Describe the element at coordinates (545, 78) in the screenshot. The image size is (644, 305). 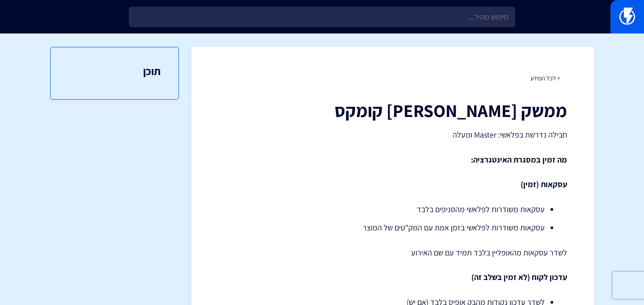
I see `a: < לכל המידע` at that location.